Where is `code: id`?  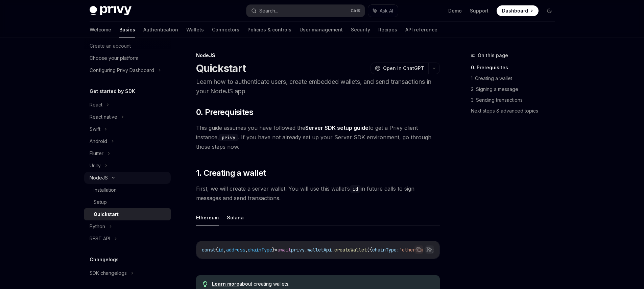
code: id is located at coordinates (355, 189).